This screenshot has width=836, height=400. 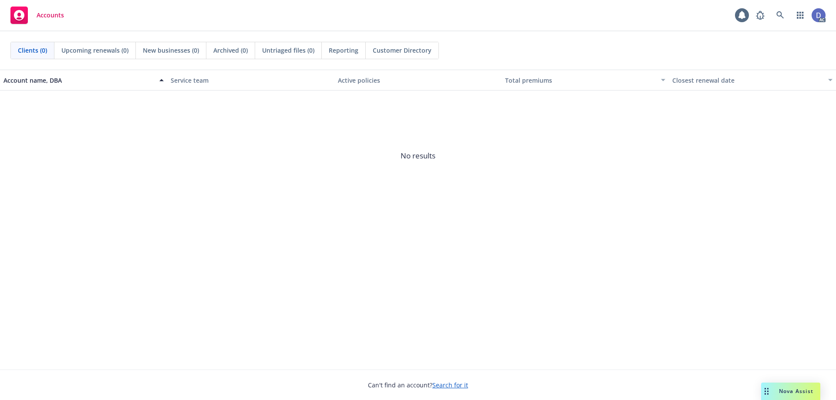 I want to click on a: Search, so click(x=780, y=15).